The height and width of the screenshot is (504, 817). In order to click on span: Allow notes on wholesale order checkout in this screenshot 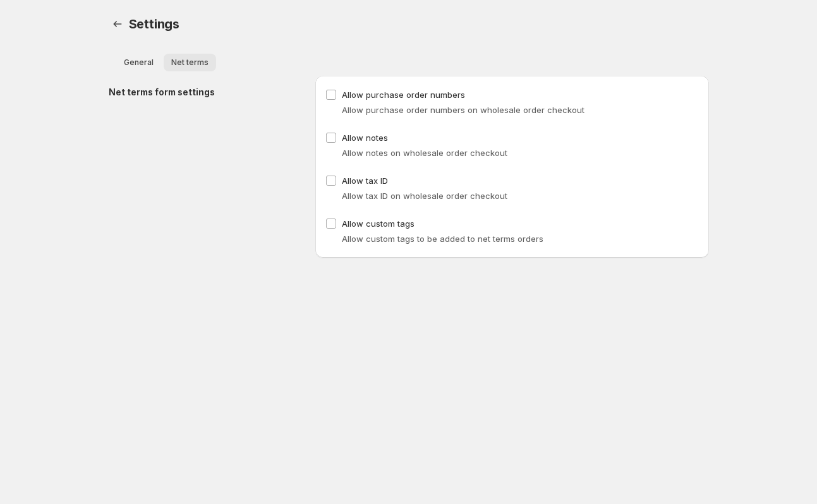, I will do `click(425, 153)`.